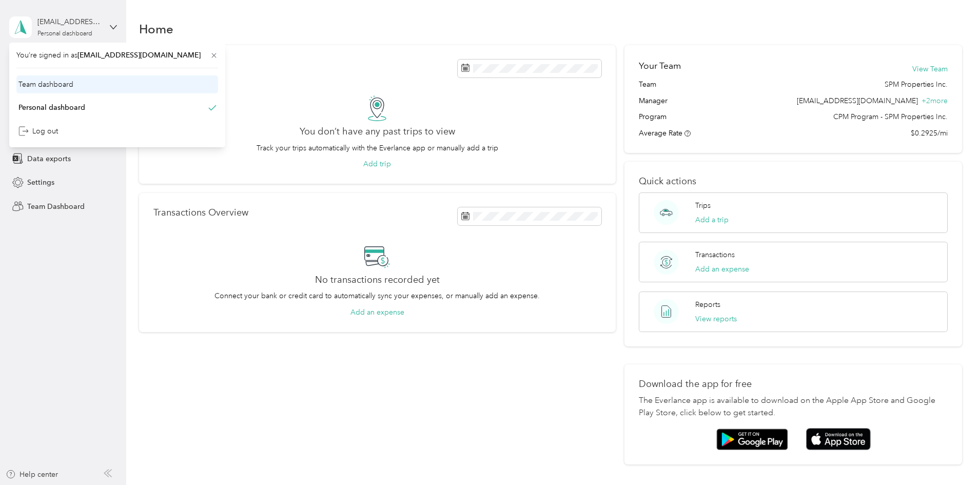 Image resolution: width=980 pixels, height=485 pixels. I want to click on span: SPM Properties Inc., so click(916, 84).